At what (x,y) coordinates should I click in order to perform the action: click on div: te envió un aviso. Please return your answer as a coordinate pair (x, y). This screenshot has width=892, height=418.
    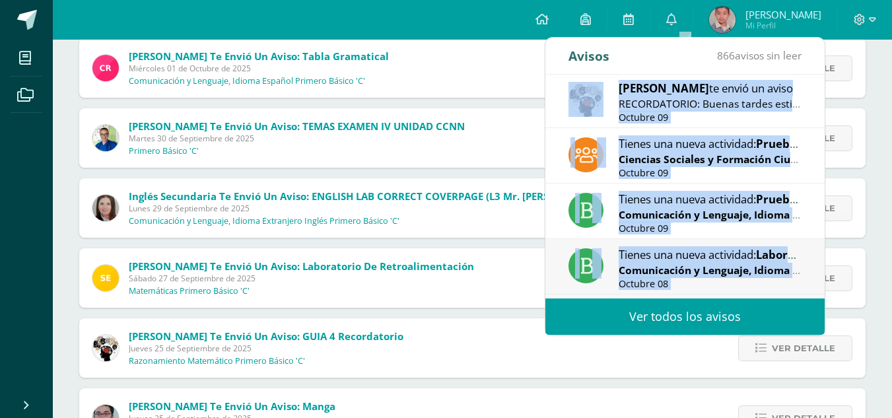
    Looking at the image, I should click on (710, 88).